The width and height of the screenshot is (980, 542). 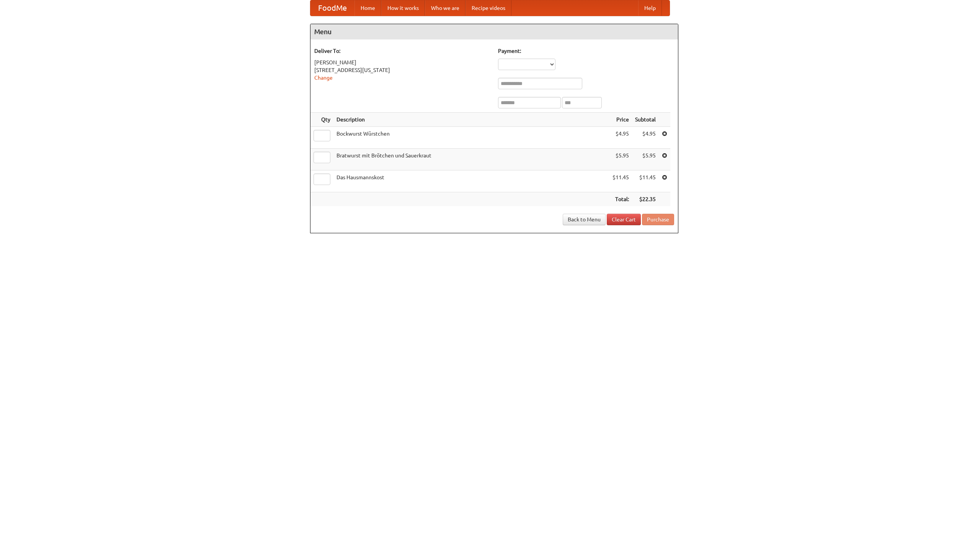 I want to click on a: Back to Menu, so click(x=584, y=220).